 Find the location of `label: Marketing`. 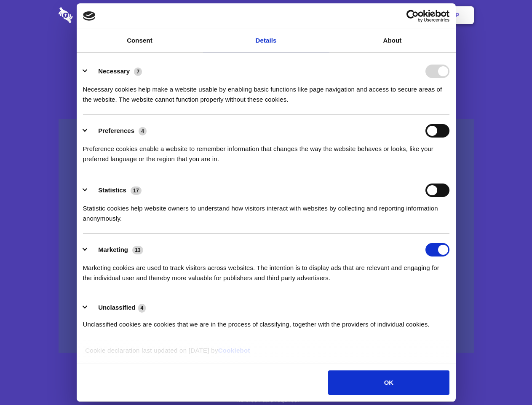

label: Marketing is located at coordinates (113, 249).